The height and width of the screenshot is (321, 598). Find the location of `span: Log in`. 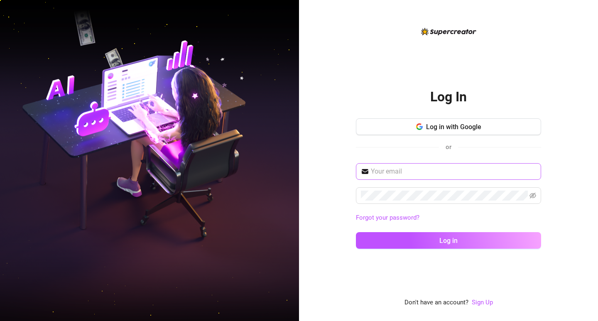

span: Log in is located at coordinates (448, 240).